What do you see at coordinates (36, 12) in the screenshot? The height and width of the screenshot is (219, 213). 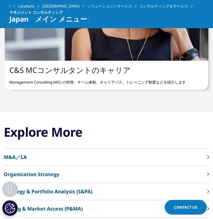 I see `span: マネジメント コンサルティング` at bounding box center [36, 12].